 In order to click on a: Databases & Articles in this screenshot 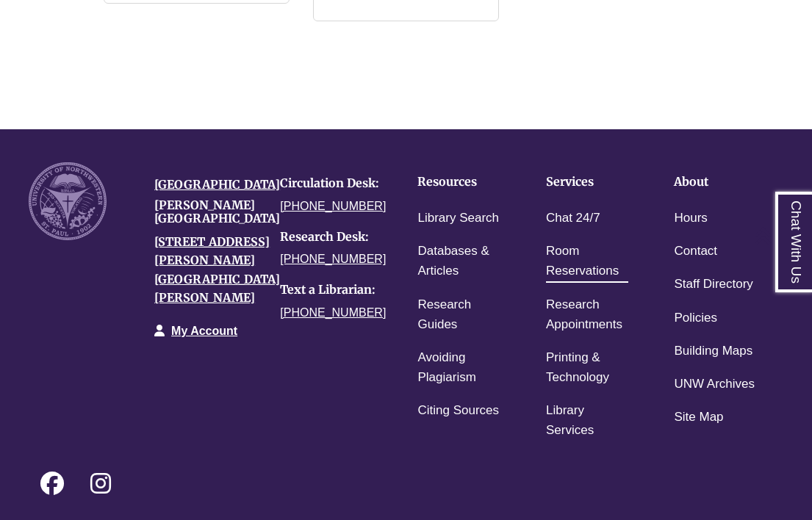, I will do `click(459, 261)`.